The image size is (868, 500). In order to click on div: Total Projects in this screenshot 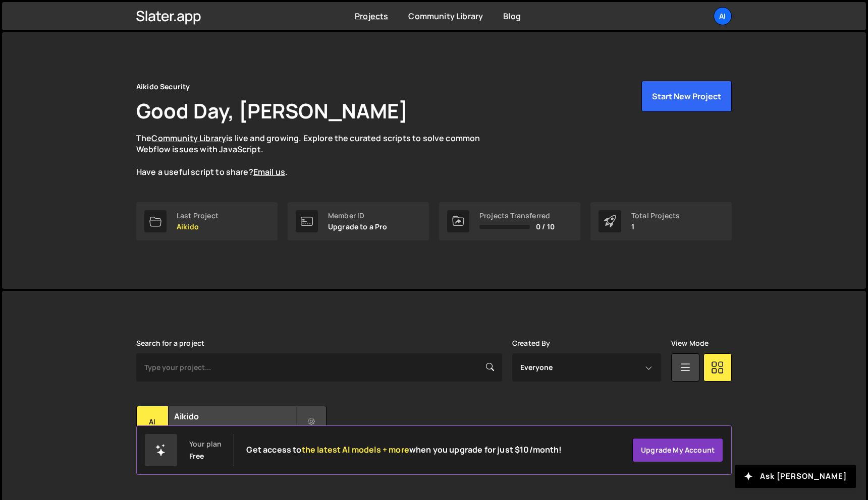, I will do `click(656, 215)`.